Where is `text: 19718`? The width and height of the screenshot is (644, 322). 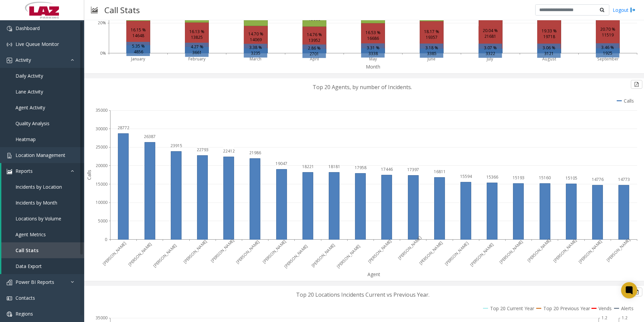
text: 19718 is located at coordinates (549, 37).